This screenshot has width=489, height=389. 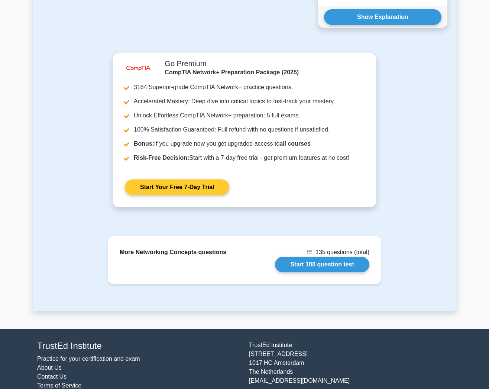 What do you see at coordinates (177, 187) in the screenshot?
I see `a: Start Your Free 7-Day Trial` at bounding box center [177, 187].